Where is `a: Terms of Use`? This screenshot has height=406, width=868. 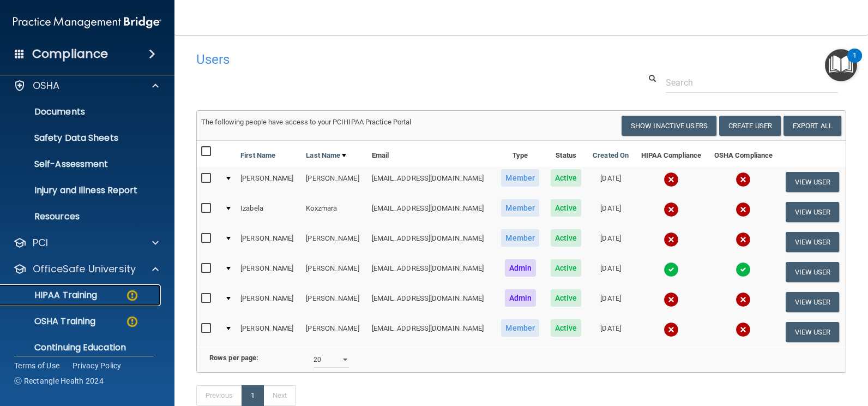 a: Terms of Use is located at coordinates (36, 365).